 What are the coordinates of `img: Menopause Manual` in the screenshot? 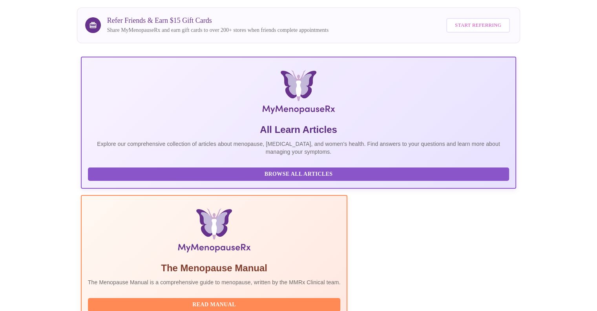 It's located at (214, 232).